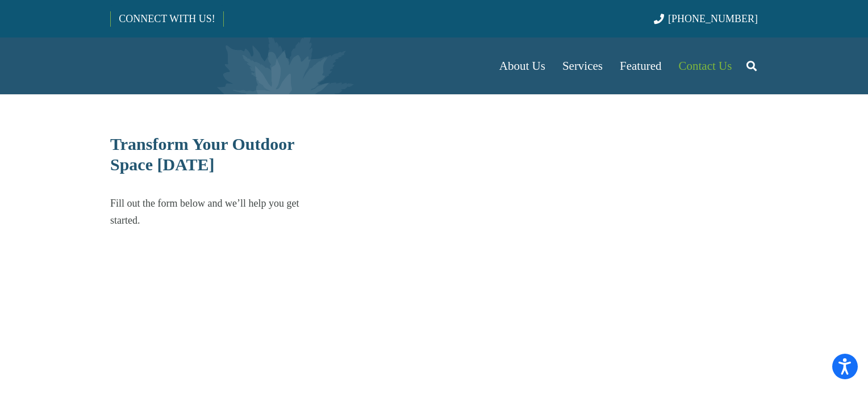  Describe the element at coordinates (752, 66) in the screenshot. I see `a: Search` at that location.